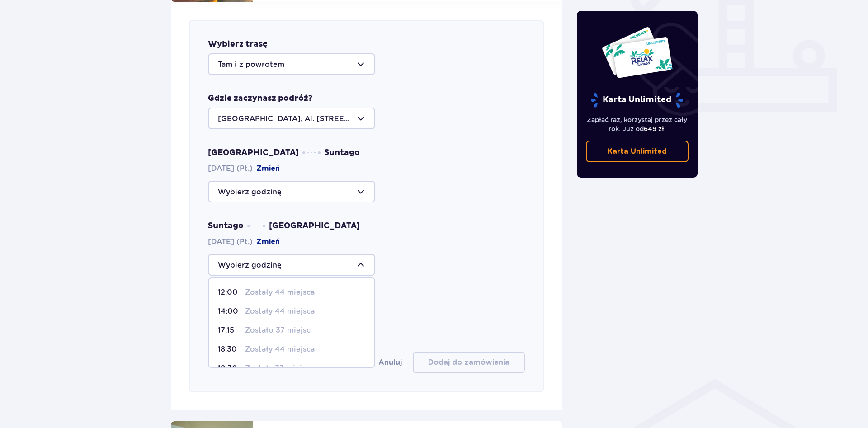 The width and height of the screenshot is (868, 428). I want to click on p: 18:30, so click(229, 349).